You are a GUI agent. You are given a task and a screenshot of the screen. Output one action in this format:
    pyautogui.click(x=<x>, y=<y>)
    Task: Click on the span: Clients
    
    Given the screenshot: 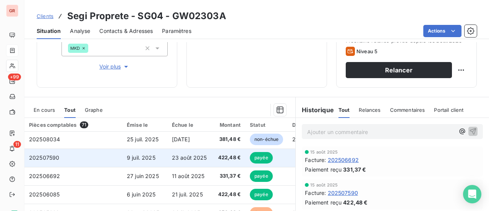 What is the action you would take?
    pyautogui.click(x=45, y=16)
    